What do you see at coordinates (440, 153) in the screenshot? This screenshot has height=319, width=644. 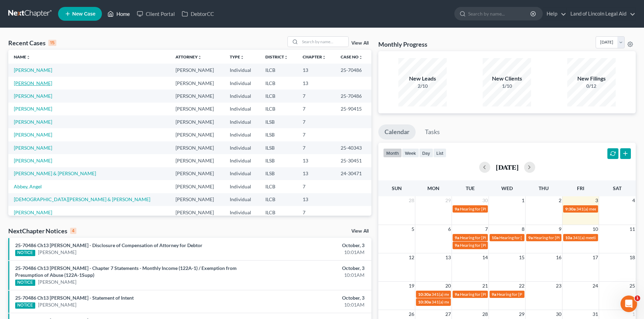 I see `button: list` at bounding box center [440, 153].